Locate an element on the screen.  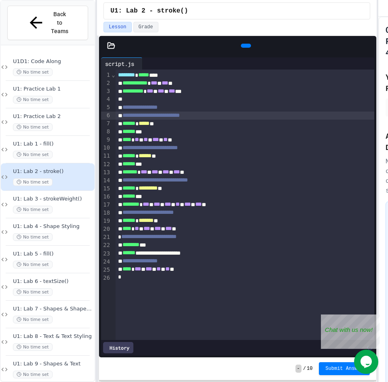
div: 4 is located at coordinates (106, 99).